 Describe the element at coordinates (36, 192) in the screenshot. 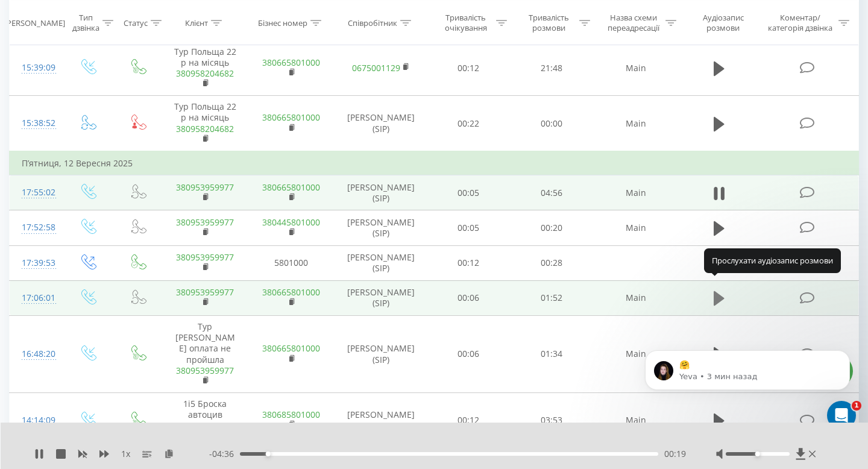

I see `div: 17:55:02` at that location.